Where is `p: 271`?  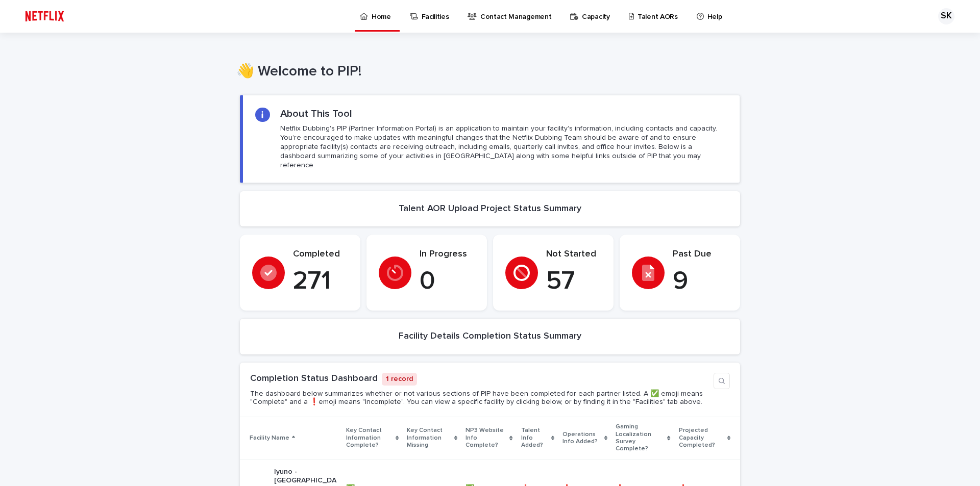
p: 271 is located at coordinates (321, 282).